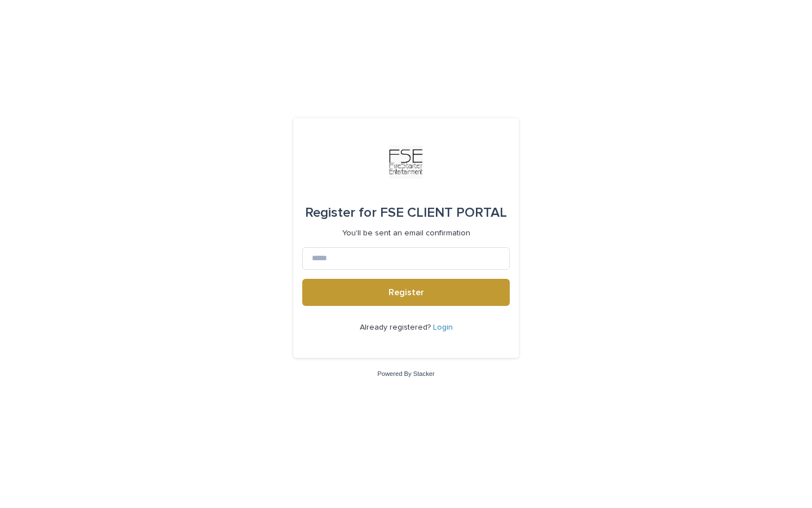  What do you see at coordinates (406, 213) in the screenshot?
I see `div: FSE CLIENT PORTAL` at bounding box center [406, 213].